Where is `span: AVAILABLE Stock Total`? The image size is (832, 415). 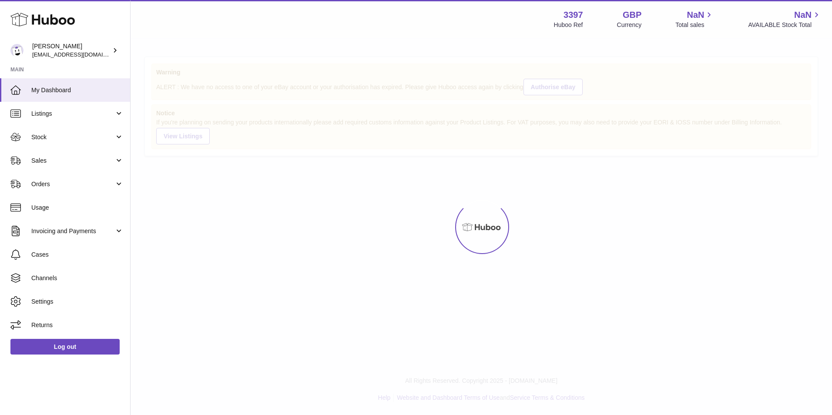 span: AVAILABLE Stock Total is located at coordinates (785, 25).